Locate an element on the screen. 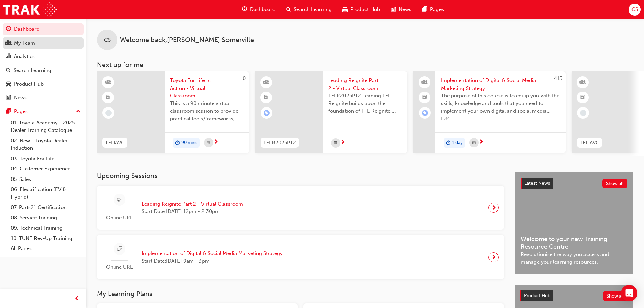 This screenshot has width=644, height=308. a: Search Learning is located at coordinates (43, 70).